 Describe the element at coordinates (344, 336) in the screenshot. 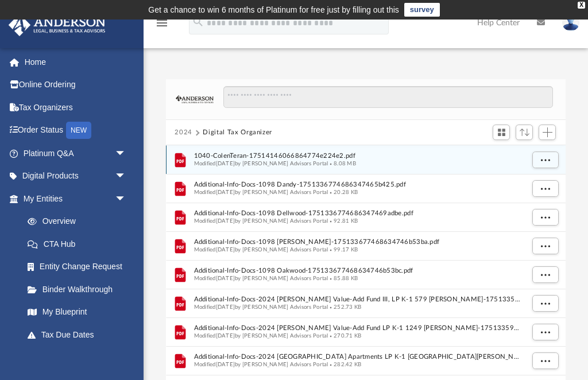

I see `span: 270.71 KB` at that location.